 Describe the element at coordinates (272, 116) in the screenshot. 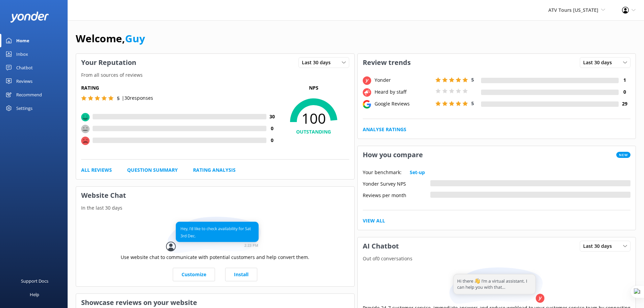

I see `h4: 30` at that location.